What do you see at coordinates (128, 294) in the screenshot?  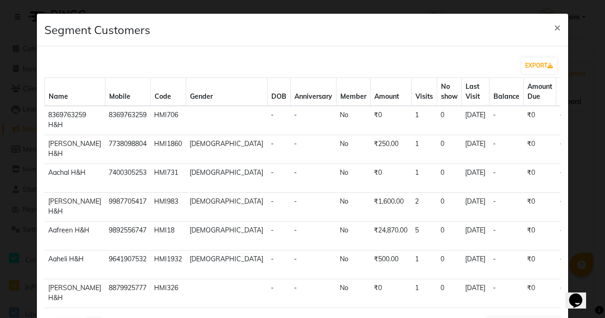 I see `td: 8879925777` at bounding box center [128, 294].